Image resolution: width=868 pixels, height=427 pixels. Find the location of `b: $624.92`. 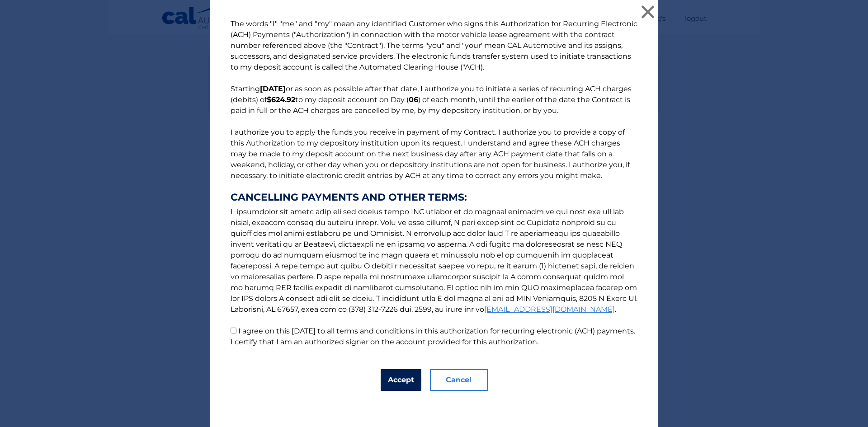

b: $624.92 is located at coordinates (281, 100).